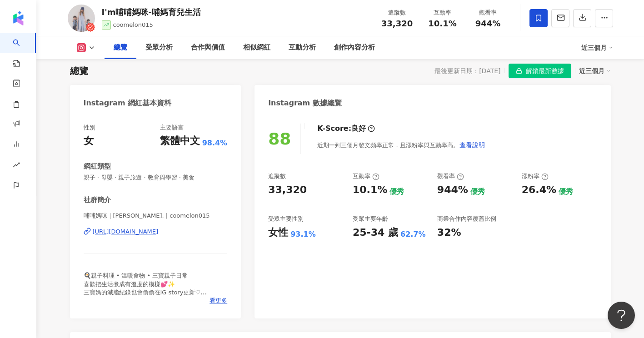  What do you see at coordinates (442, 23) in the screenshot?
I see `span: 10.1%` at bounding box center [442, 23].